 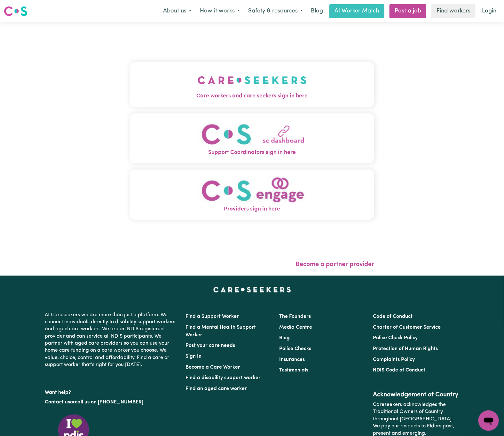 What do you see at coordinates (407, 328) in the screenshot?
I see `a: Charter of Customer Service` at bounding box center [407, 328].